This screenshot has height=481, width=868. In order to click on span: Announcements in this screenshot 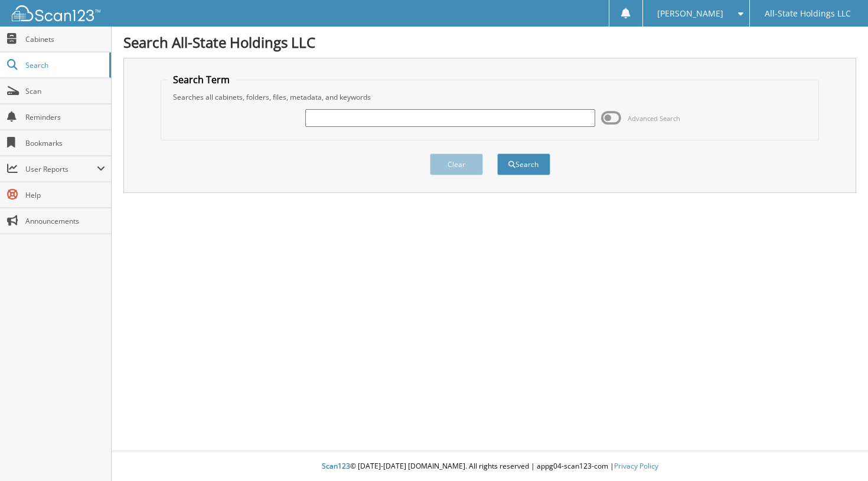, I will do `click(65, 221)`.